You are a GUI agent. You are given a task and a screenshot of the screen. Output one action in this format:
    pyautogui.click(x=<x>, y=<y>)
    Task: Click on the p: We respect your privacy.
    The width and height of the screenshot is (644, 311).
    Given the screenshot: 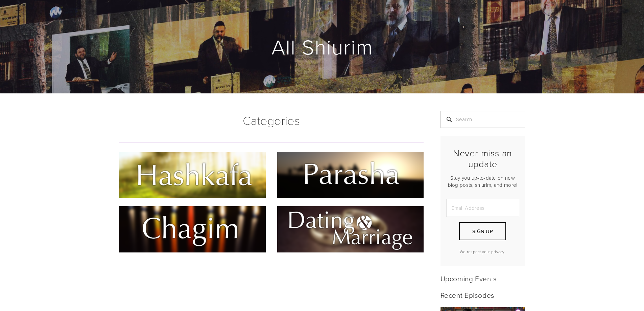 What is the action you would take?
    pyautogui.click(x=483, y=252)
    